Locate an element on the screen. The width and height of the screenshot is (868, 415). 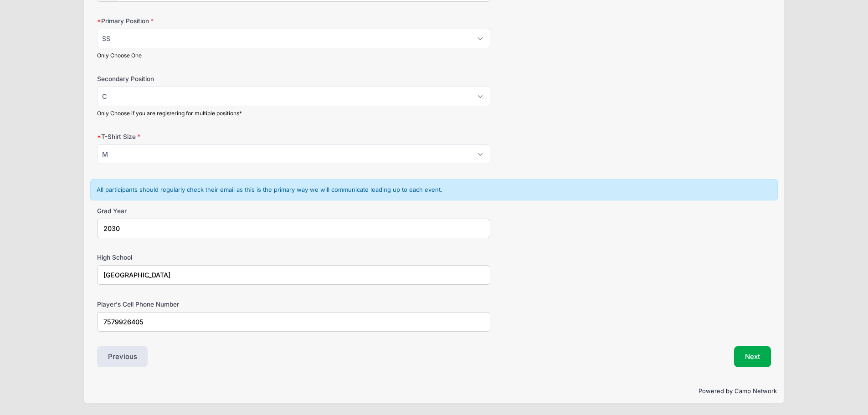
label: Primary Position is located at coordinates (209, 21).